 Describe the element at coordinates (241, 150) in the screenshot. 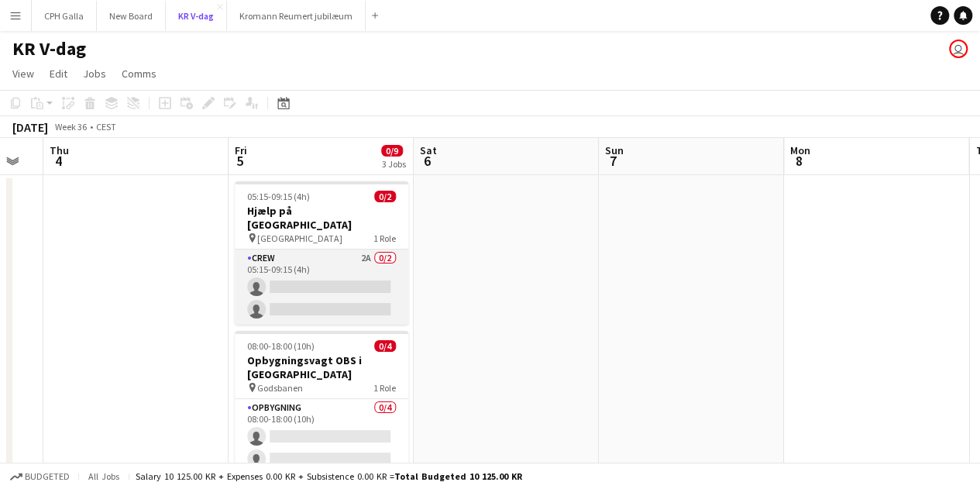

I see `span: Fri` at that location.